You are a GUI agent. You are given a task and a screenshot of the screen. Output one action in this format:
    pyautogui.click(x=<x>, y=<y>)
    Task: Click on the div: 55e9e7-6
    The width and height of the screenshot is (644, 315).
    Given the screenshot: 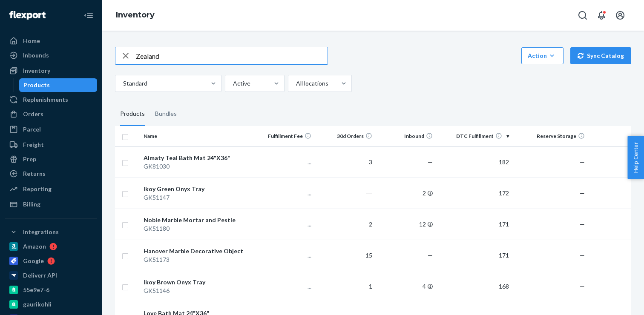 What is the action you would take?
    pyautogui.click(x=36, y=290)
    